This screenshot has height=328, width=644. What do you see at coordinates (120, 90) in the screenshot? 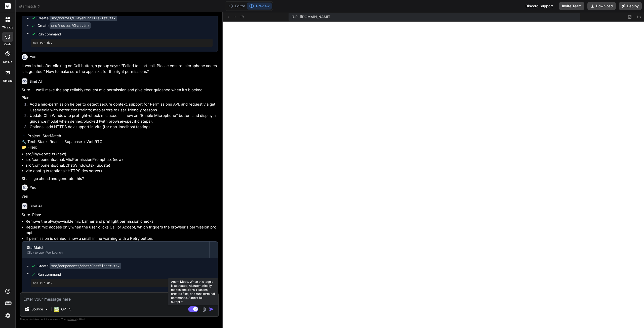
I see `p: Sure — we’ll make the app reliably request mic permission and give clear guidance when it’s blocked.` at bounding box center [120, 90].